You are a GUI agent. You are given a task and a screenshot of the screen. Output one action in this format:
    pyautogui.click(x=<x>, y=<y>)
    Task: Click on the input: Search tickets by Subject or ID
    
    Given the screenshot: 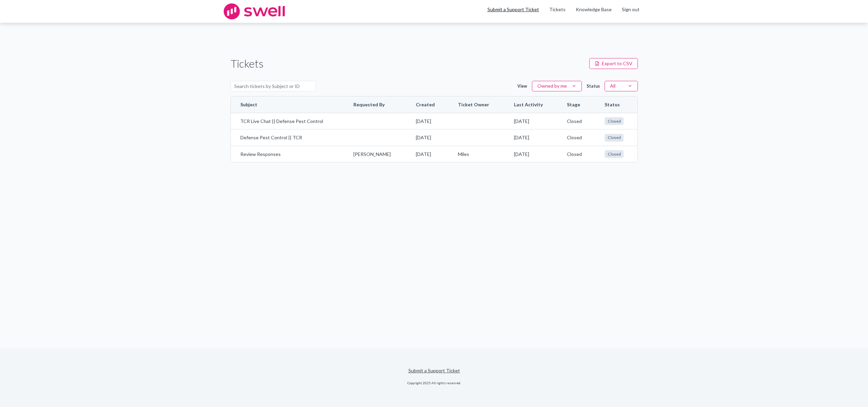 What is the action you would take?
    pyautogui.click(x=273, y=86)
    